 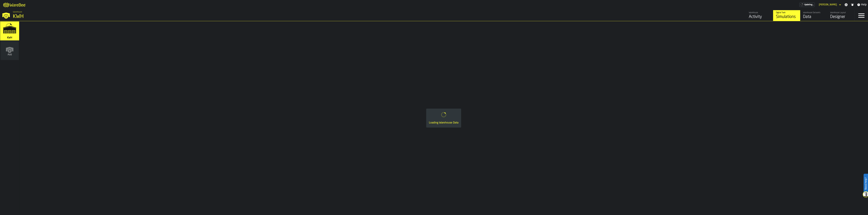 I want to click on a: link-to-/wh/i/4fb45246-3b77-4bb5-b880-c337c3c5facb/designer, so click(x=841, y=16).